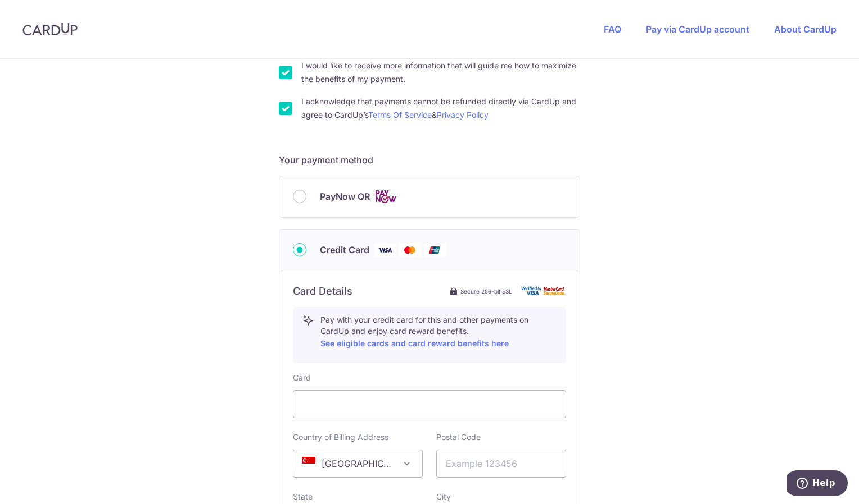 Image resolution: width=859 pixels, height=504 pixels. Describe the element at coordinates (462, 115) in the screenshot. I see `a: Privacy Policy` at that location.